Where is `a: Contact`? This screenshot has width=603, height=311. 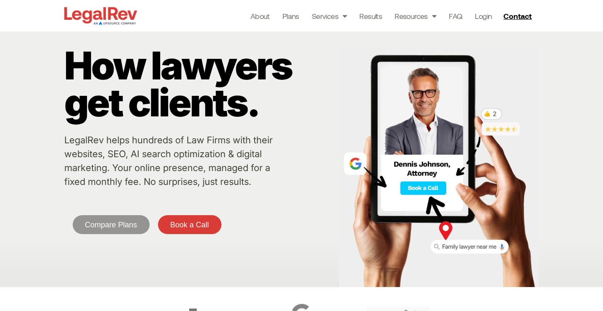 a: Contact is located at coordinates (518, 16).